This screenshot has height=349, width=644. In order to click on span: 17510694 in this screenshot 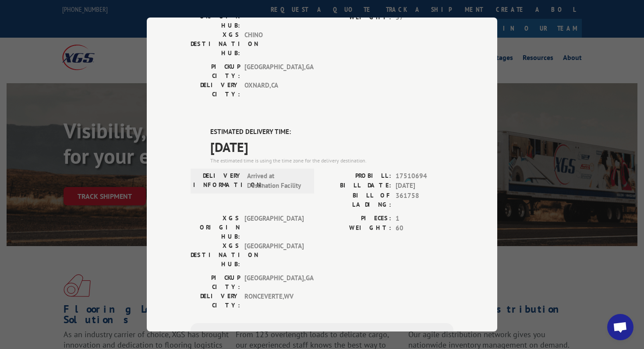, I will do `click(424, 176)`.